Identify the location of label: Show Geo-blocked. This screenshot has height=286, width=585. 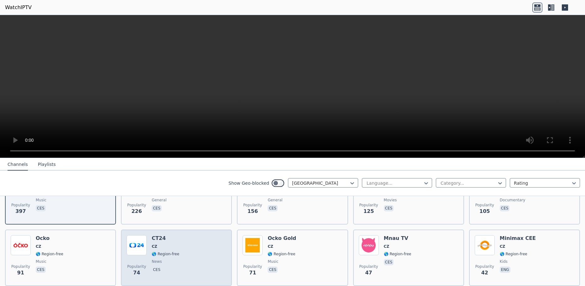
(249, 183).